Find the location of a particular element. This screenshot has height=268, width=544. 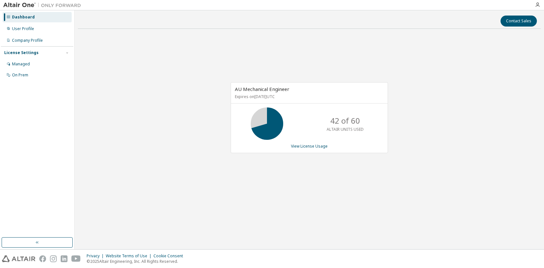

div: Privacy is located at coordinates (96, 256).